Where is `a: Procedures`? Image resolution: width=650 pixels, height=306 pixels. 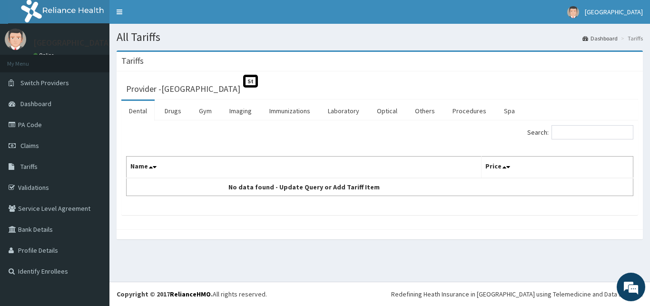 a: Procedures is located at coordinates (469, 111).